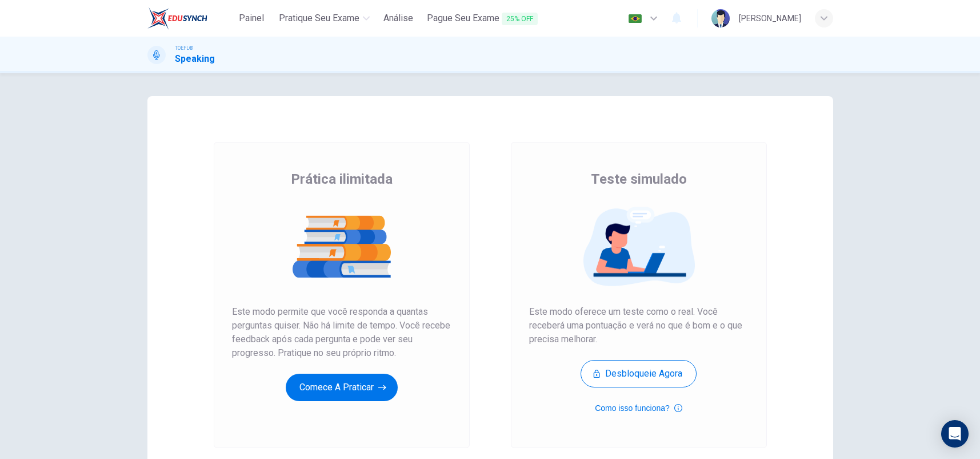  What do you see at coordinates (483, 18) in the screenshot?
I see `button: Pague Seu Exame25% OFF` at bounding box center [483, 18].